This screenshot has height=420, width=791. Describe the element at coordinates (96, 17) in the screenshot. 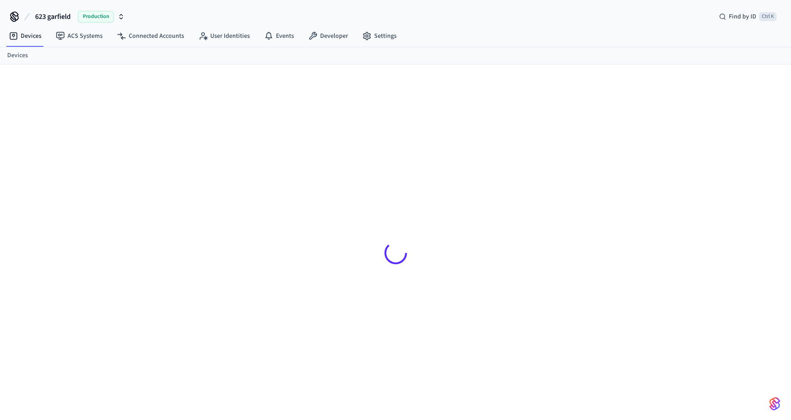

I see `span: Production` at that location.